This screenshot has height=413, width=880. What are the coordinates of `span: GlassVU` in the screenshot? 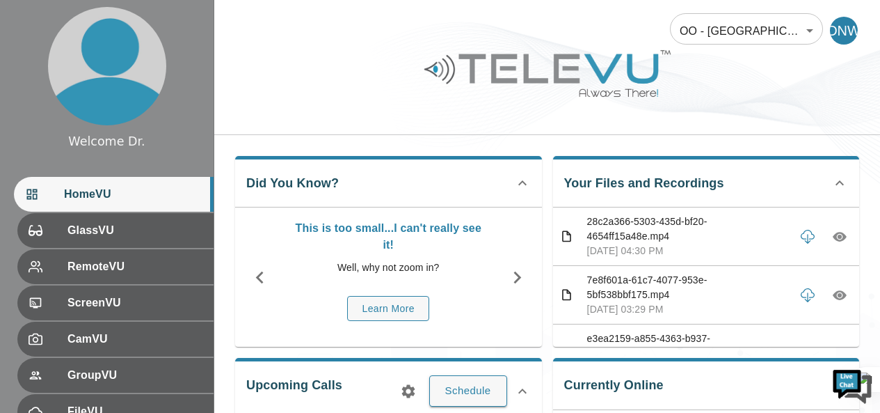 It's located at (135, 230).